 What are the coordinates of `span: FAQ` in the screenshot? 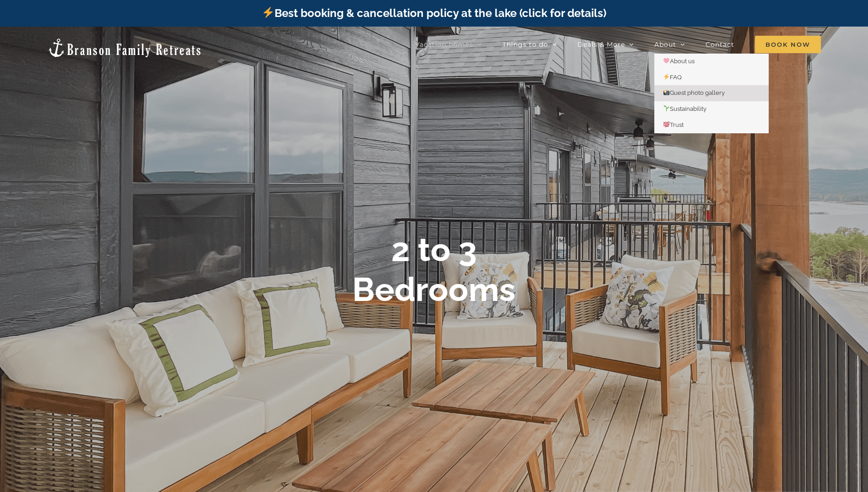 It's located at (673, 77).